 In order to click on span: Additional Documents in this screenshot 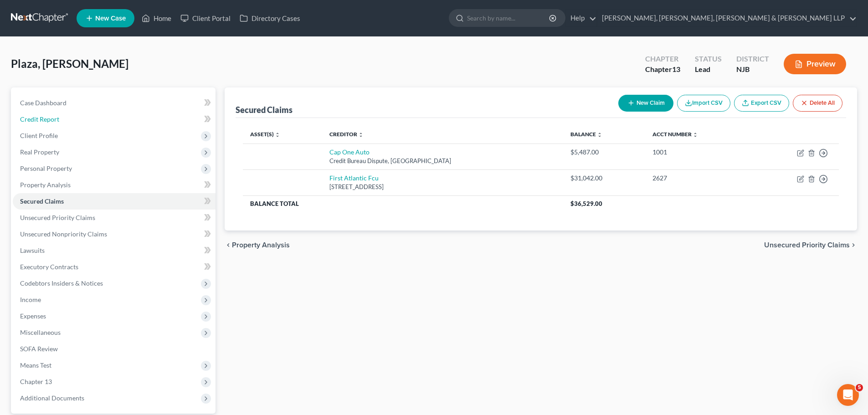, I will do `click(52, 399)`.